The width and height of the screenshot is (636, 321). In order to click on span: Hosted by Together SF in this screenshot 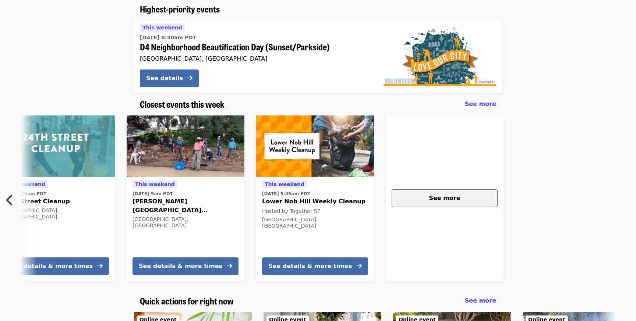, I will do `click(291, 211)`.